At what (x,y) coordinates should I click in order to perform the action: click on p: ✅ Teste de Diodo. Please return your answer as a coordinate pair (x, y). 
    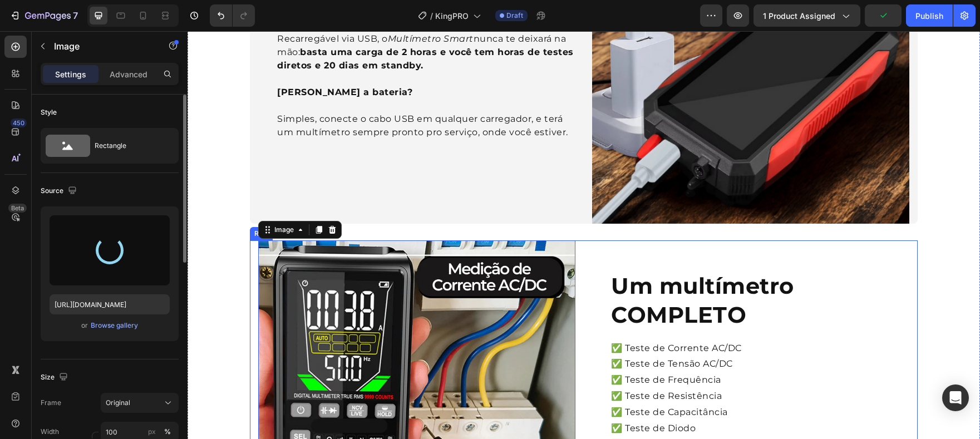
    Looking at the image, I should click on (572, 397).